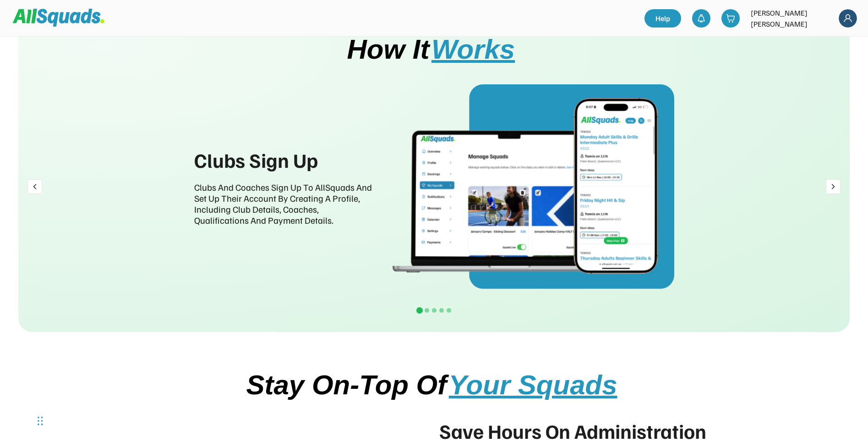 This screenshot has width=868, height=442. What do you see at coordinates (59, 17) in the screenshot?
I see `img: Squad%20Logo.svg` at bounding box center [59, 17].